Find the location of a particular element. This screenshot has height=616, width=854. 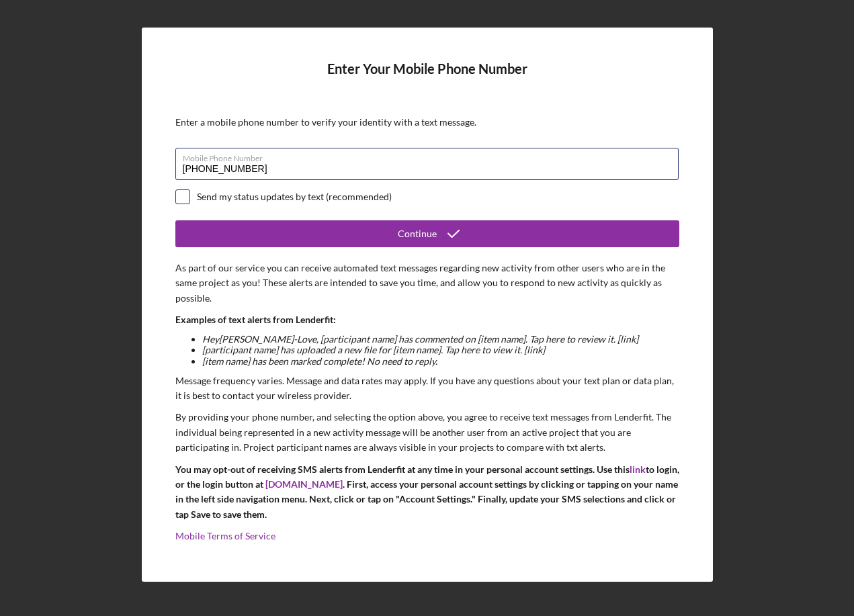

div: Send my status updates by text (recommended) is located at coordinates (294, 197).